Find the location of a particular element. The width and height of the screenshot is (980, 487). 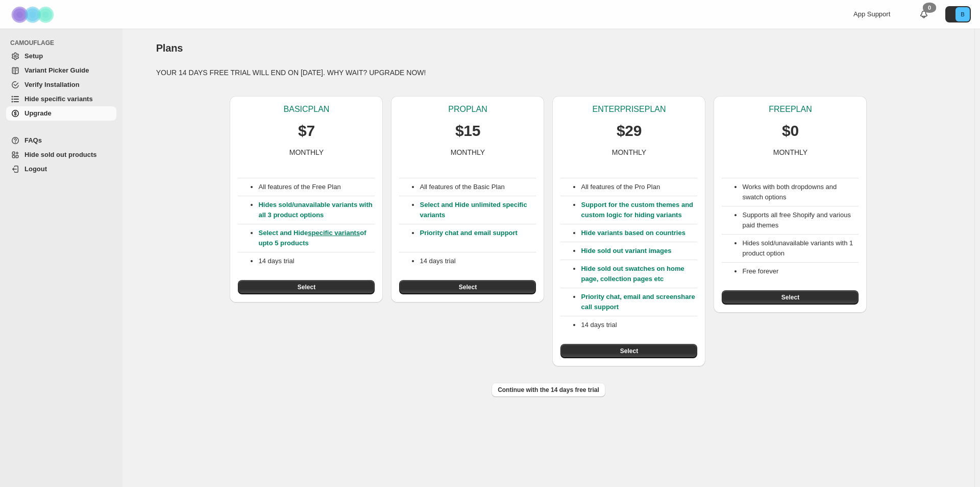

p: Hides sold/unavailable variants with all 3 product options is located at coordinates (317, 210).